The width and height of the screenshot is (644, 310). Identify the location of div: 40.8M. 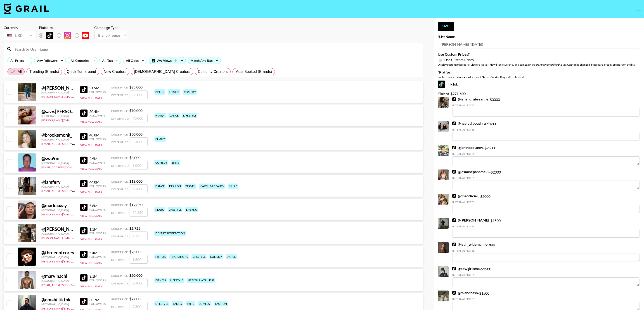
(97, 135).